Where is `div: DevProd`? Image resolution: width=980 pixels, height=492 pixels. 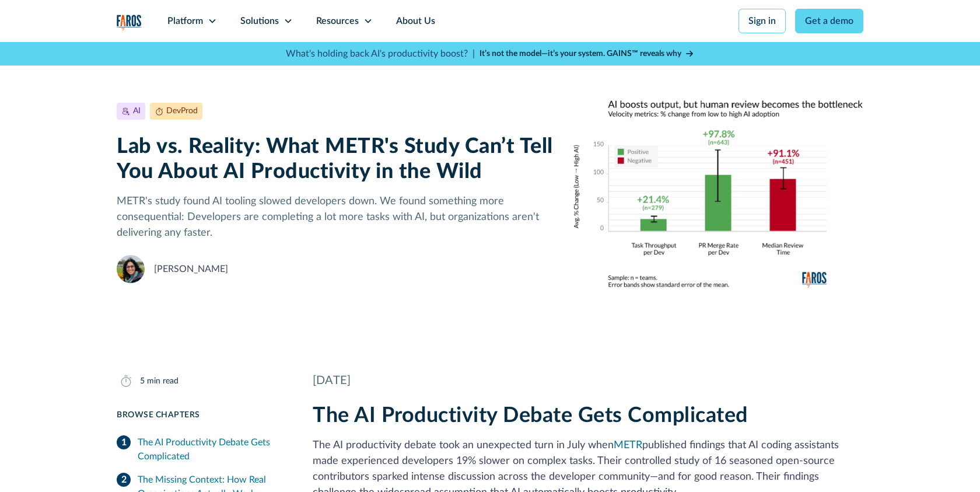 div: DevProd is located at coordinates (182, 111).